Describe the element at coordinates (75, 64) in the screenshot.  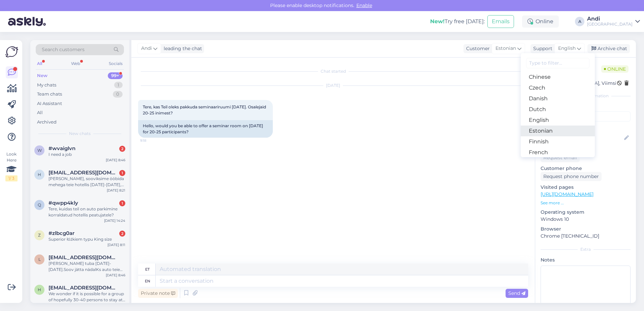
I see `div: Web` at that location.